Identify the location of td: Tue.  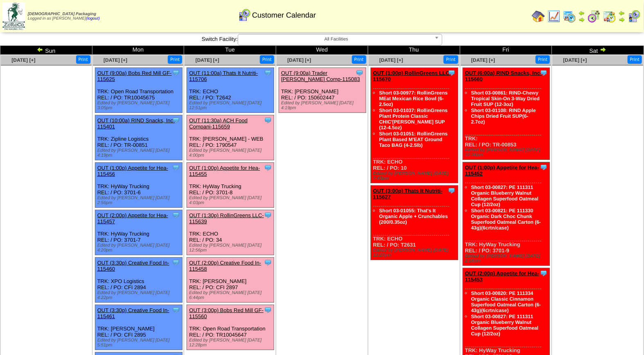
(230, 50).